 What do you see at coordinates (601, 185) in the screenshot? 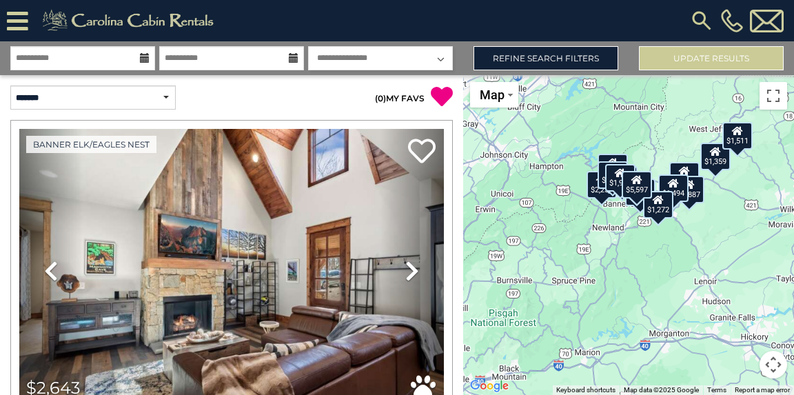
I see `div: $2,254` at bounding box center [601, 185].